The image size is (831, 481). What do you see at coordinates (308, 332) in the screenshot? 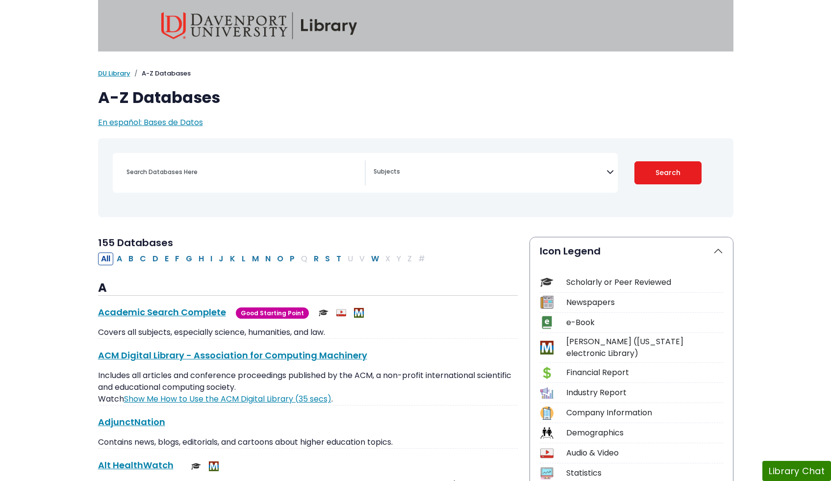
I see `p: Covers all subjects, especially science, humanities, and law.` at bounding box center [308, 332].